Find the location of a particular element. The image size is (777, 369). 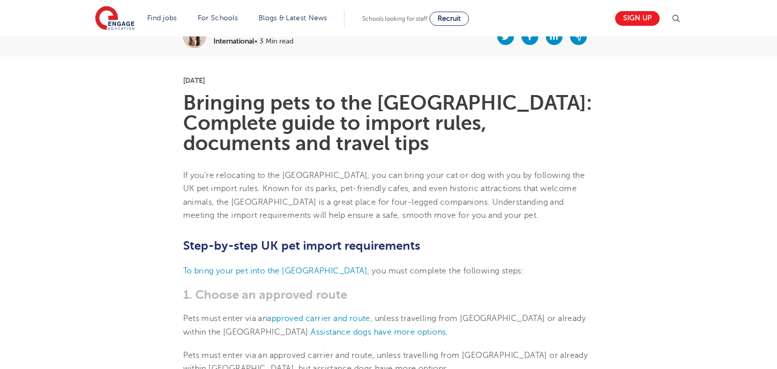

p: , you must complete the following steps: is located at coordinates (389, 271).